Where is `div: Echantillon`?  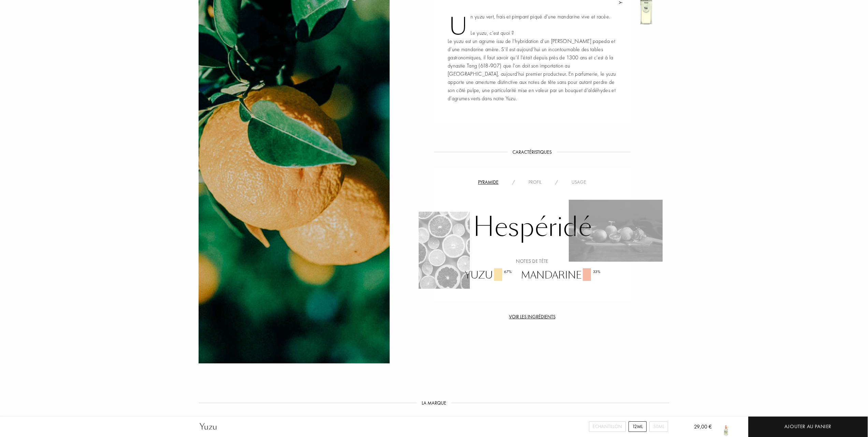
div: Echantillon is located at coordinates (608, 427).